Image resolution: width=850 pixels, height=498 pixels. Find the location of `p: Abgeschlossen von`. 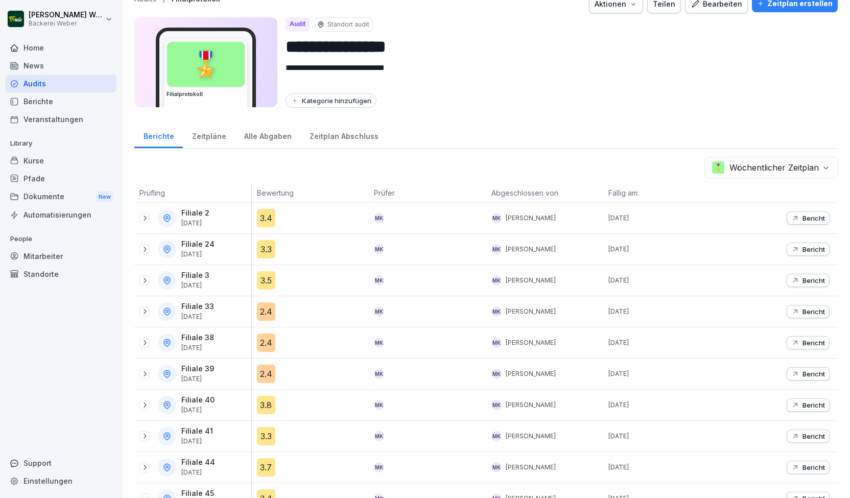

p: Abgeschlossen von is located at coordinates (545, 193).